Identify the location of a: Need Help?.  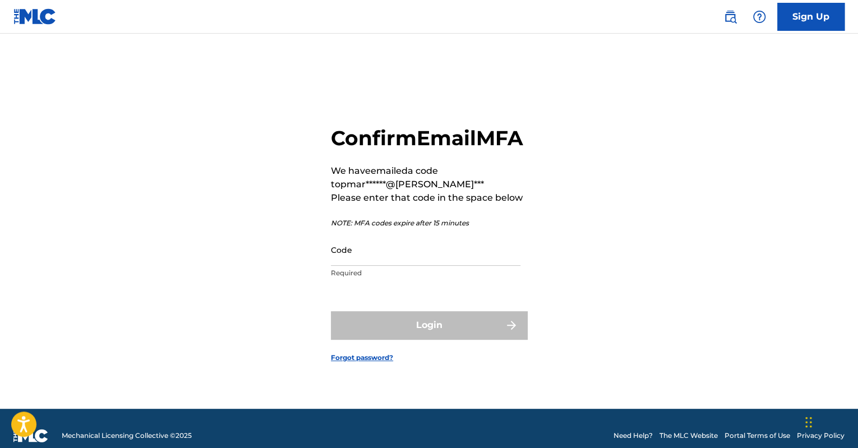
(633, 435).